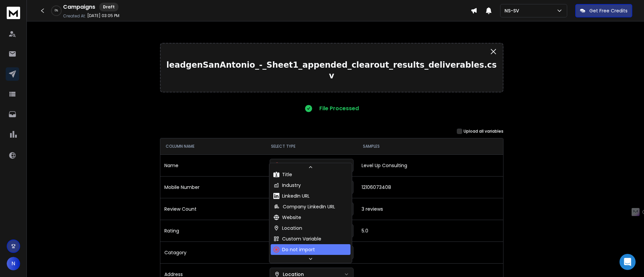 This screenshot has height=277, width=644. Describe the element at coordinates (608, 11) in the screenshot. I see `p: Get Free Credits` at that location.